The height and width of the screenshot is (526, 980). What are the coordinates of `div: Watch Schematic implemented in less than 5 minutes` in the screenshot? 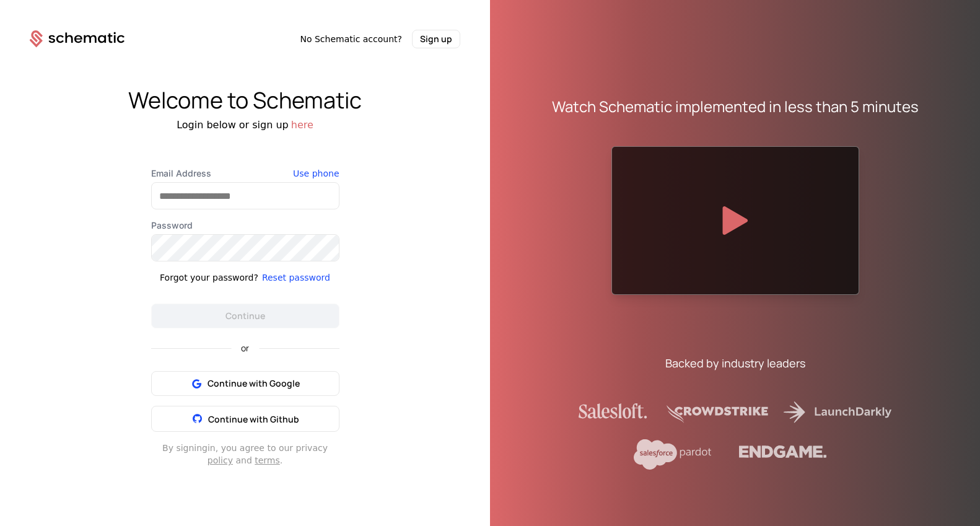 It's located at (735, 106).